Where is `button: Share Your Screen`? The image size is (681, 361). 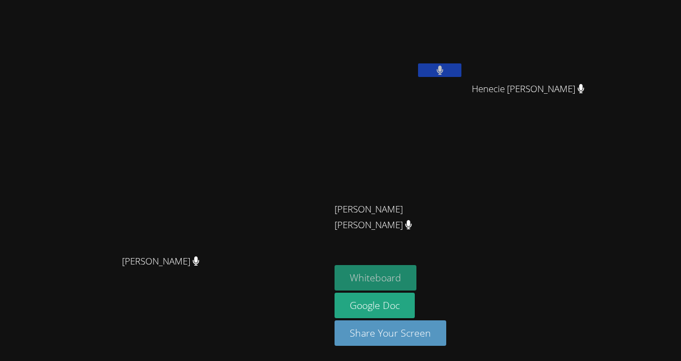 button: Share Your Screen is located at coordinates (390, 333).